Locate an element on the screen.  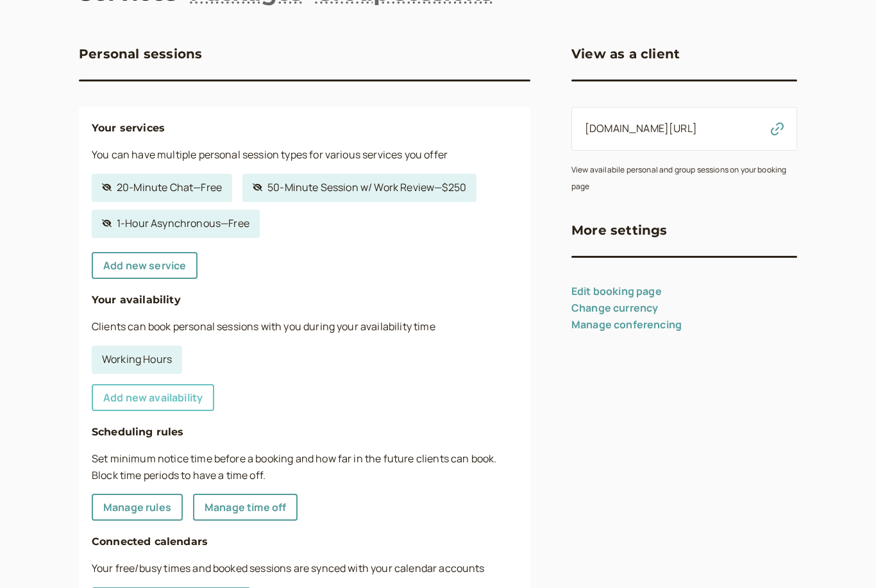
a: Manage rules is located at coordinates (137, 507).